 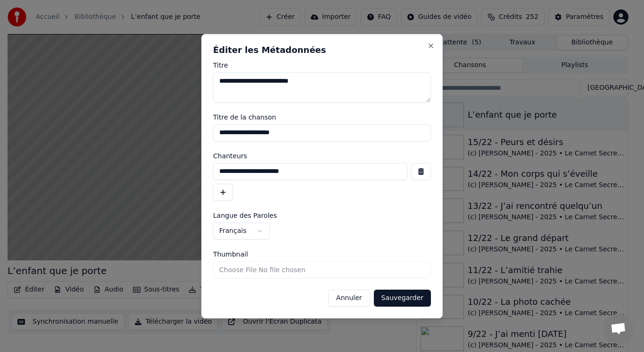 I want to click on button: Sauvegarder, so click(x=402, y=298).